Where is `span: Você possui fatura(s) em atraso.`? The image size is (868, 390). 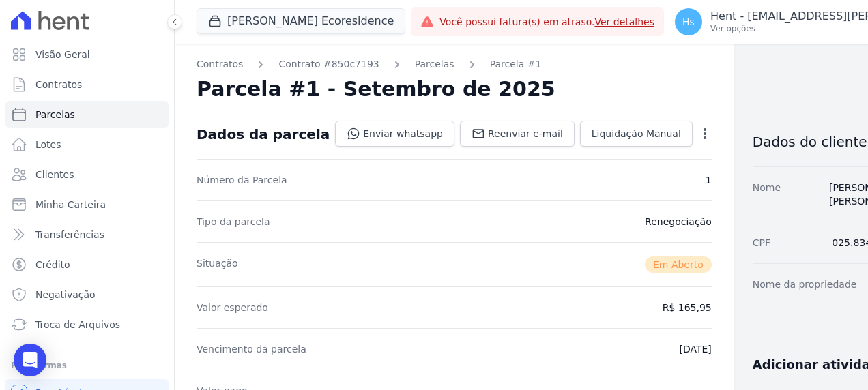 span: Você possui fatura(s) em atraso. is located at coordinates (547, 22).